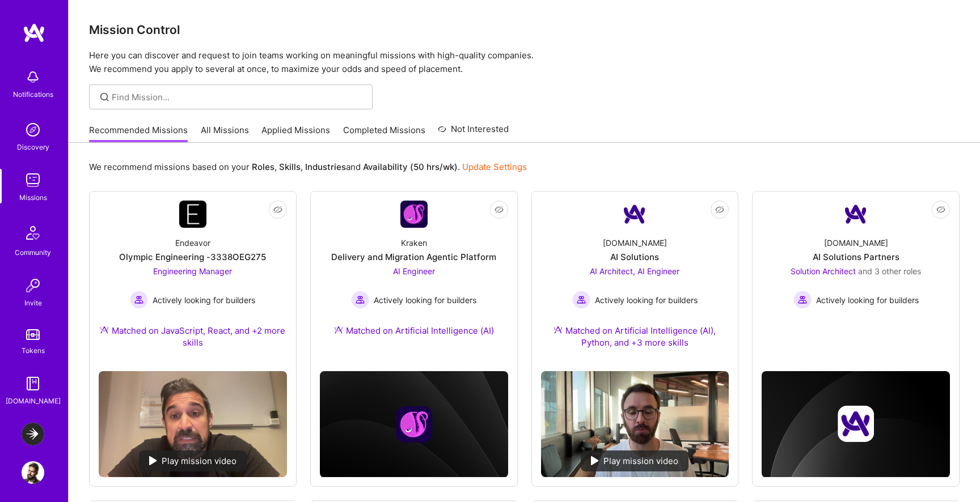  I want to click on div: Discovery, so click(33, 147).